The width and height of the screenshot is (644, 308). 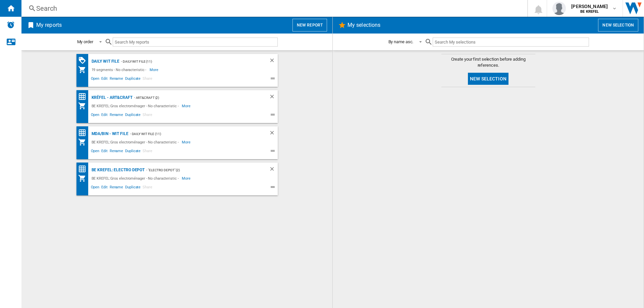 What do you see at coordinates (310, 25) in the screenshot?
I see `button: New report` at bounding box center [310, 25].